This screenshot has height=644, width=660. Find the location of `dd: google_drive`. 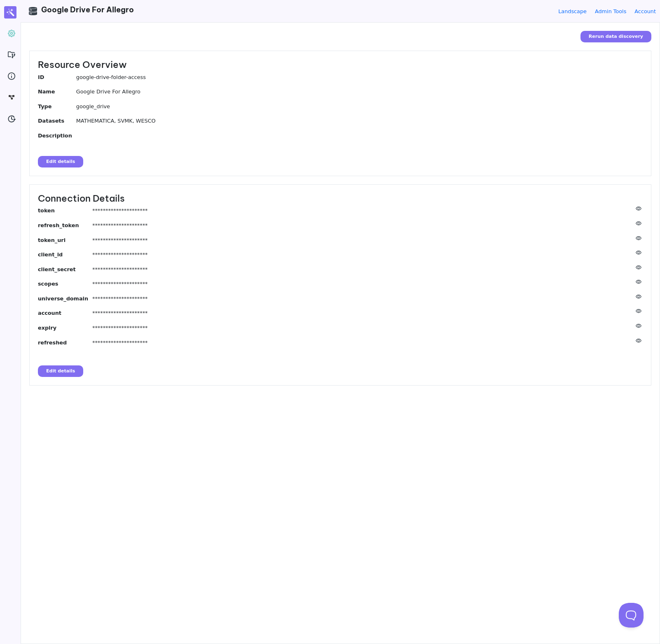

dd: google_drive is located at coordinates (359, 106).